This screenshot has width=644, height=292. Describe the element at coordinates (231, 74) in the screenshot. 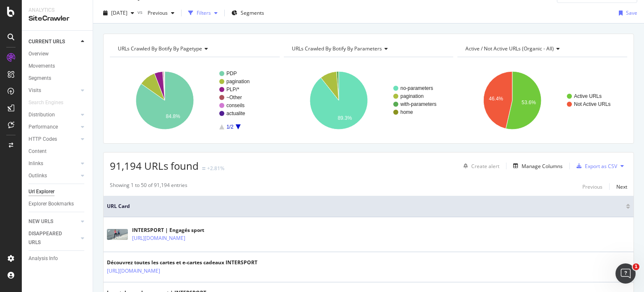

I see `text: PDP` at that location.